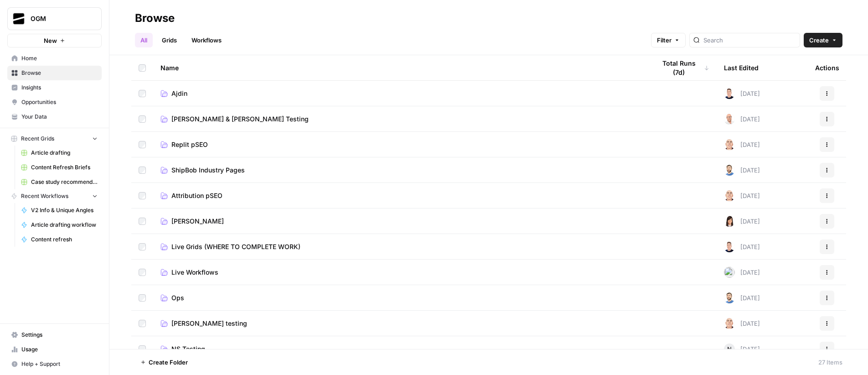 The width and height of the screenshot is (868, 375). I want to click on a: Usage, so click(55, 350).